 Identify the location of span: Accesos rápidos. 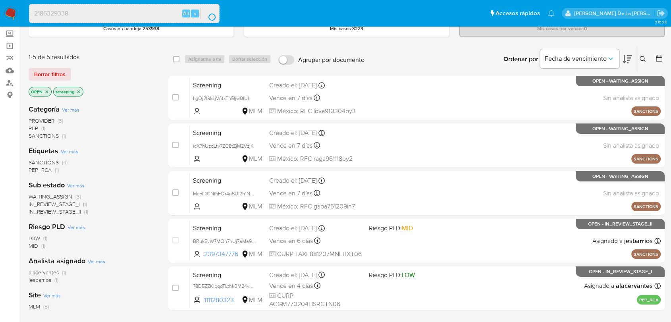
(518, 13).